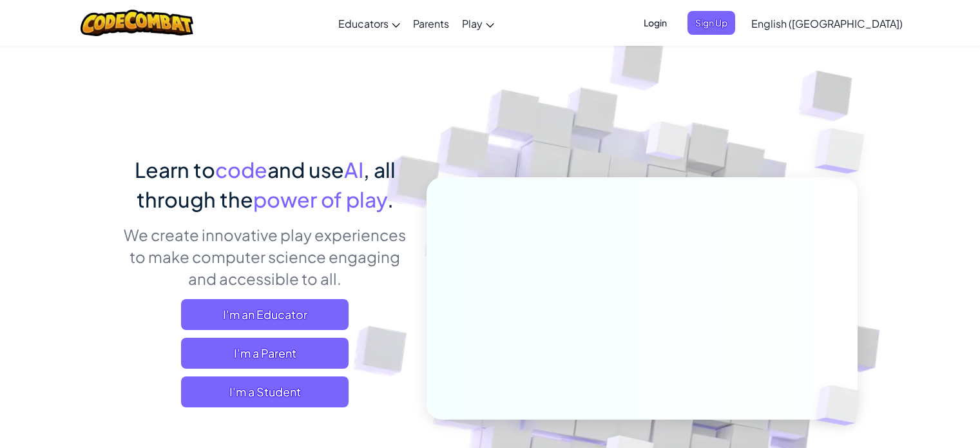  What do you see at coordinates (264, 315) in the screenshot?
I see `span: I'm an Educator` at bounding box center [264, 315].